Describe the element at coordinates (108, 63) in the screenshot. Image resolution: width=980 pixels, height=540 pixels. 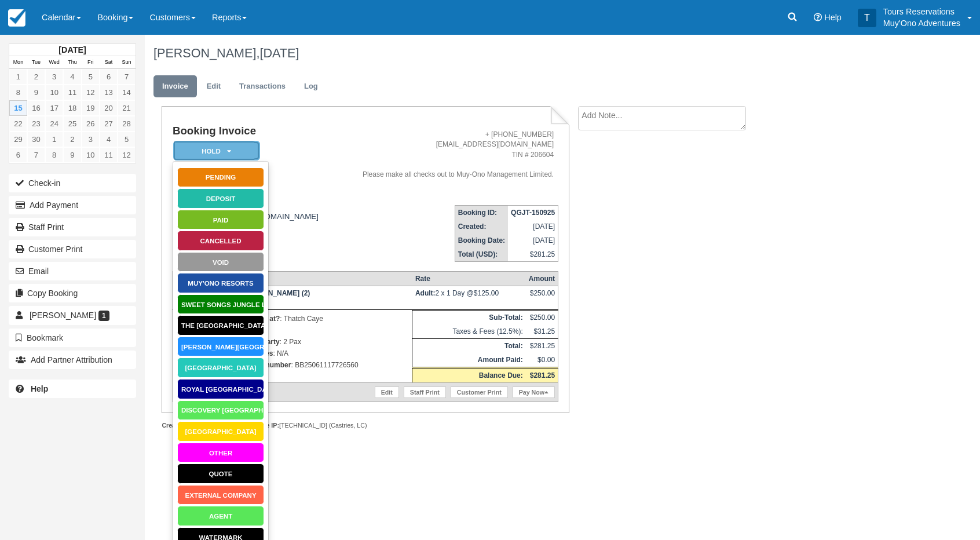
I see `th: Sat` at that location.